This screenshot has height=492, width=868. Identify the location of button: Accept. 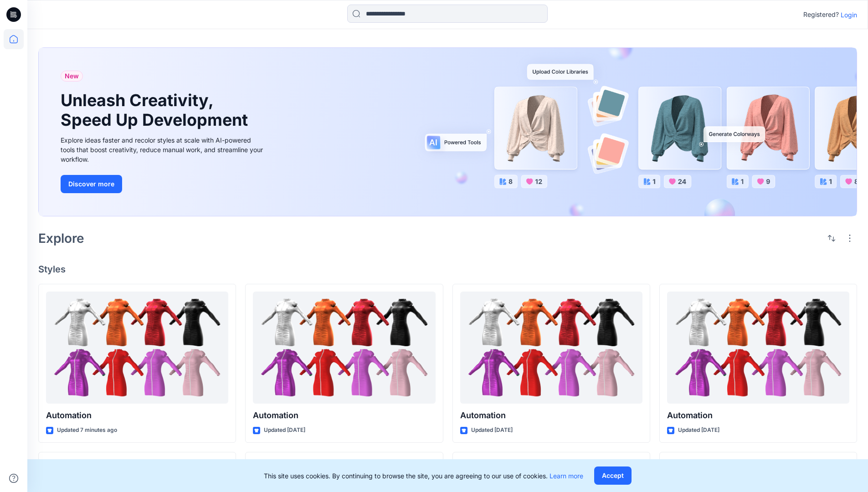
(613, 476).